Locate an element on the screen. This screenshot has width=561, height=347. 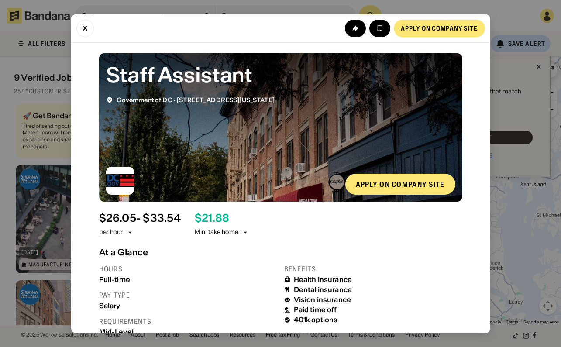
div: Min. take home is located at coordinates (222, 232).